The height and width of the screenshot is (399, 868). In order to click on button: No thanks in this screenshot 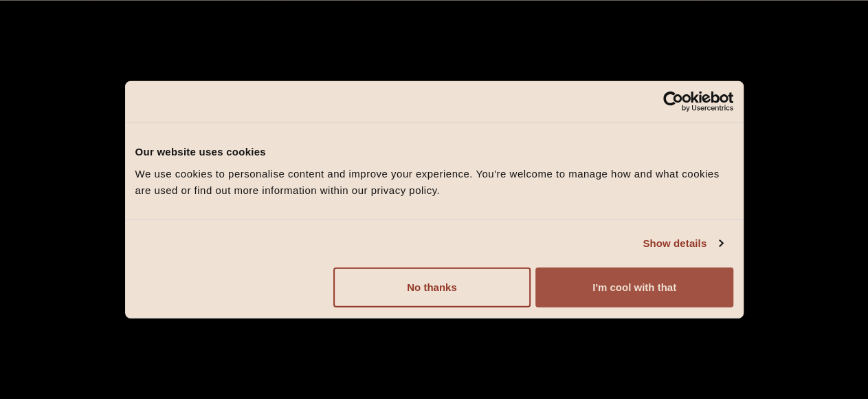, I will do `click(432, 287)`.